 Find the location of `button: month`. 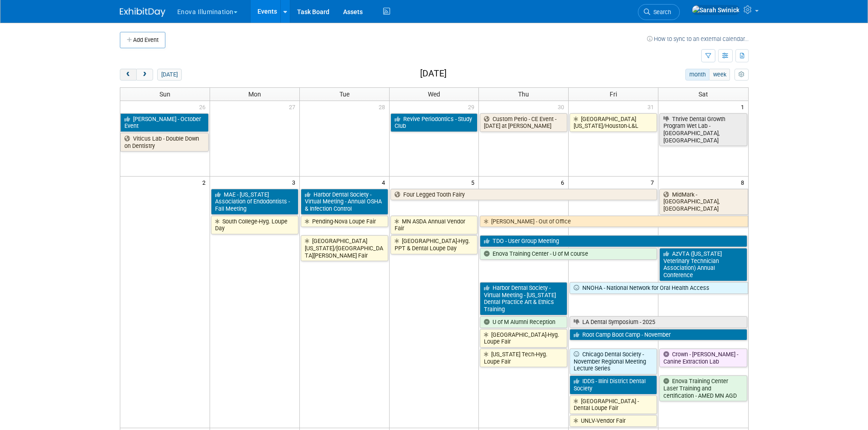

button: month is located at coordinates (697, 74).